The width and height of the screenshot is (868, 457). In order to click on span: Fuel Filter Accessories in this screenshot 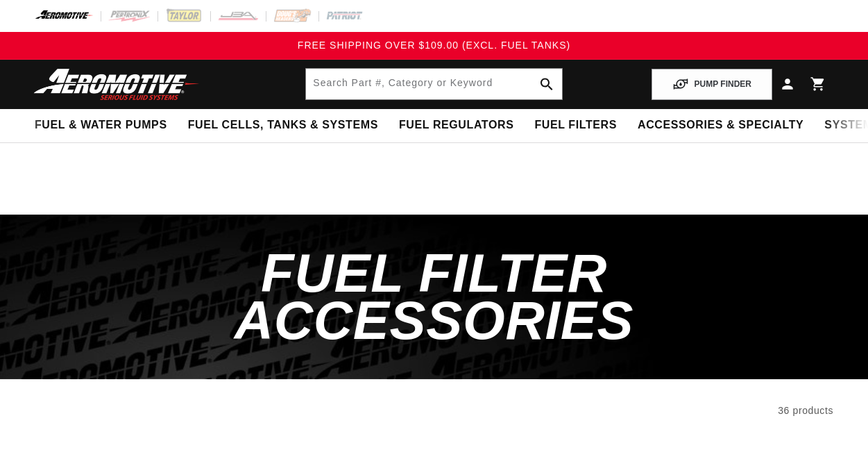, I will do `click(434, 297)`.